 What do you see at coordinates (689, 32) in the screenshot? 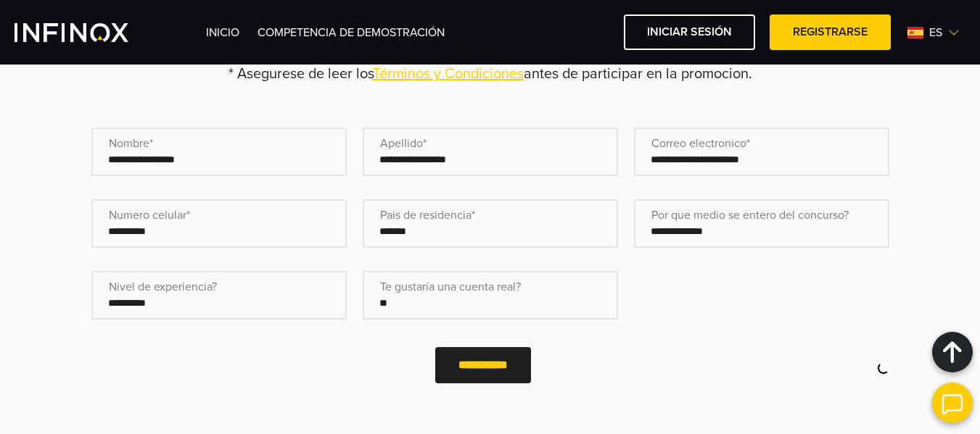
I see `a: Iniciar sesión` at bounding box center [689, 32].